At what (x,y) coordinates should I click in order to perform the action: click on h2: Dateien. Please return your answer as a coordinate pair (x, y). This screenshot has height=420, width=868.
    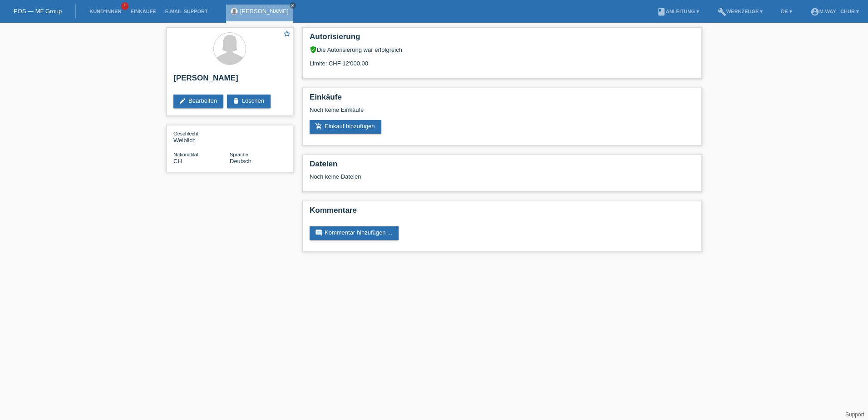
    Looking at the image, I should click on (502, 166).